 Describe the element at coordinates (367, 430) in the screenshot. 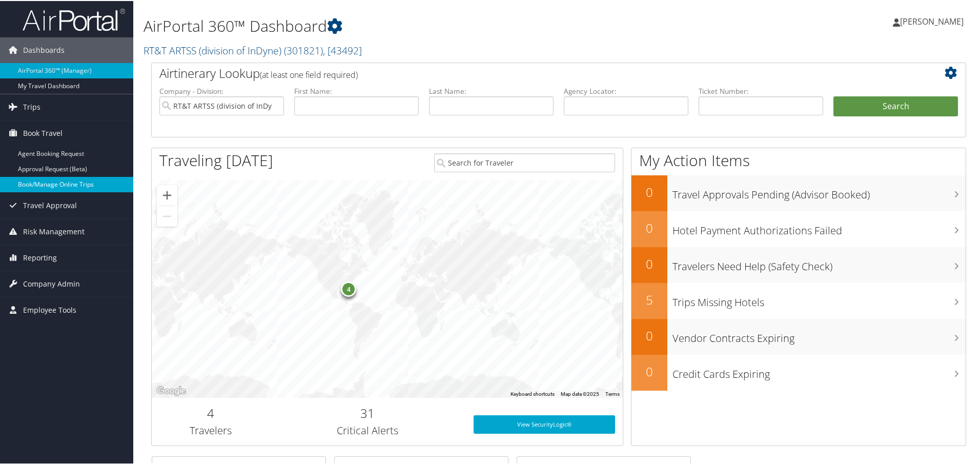

I see `h3: Critical Alerts` at that location.